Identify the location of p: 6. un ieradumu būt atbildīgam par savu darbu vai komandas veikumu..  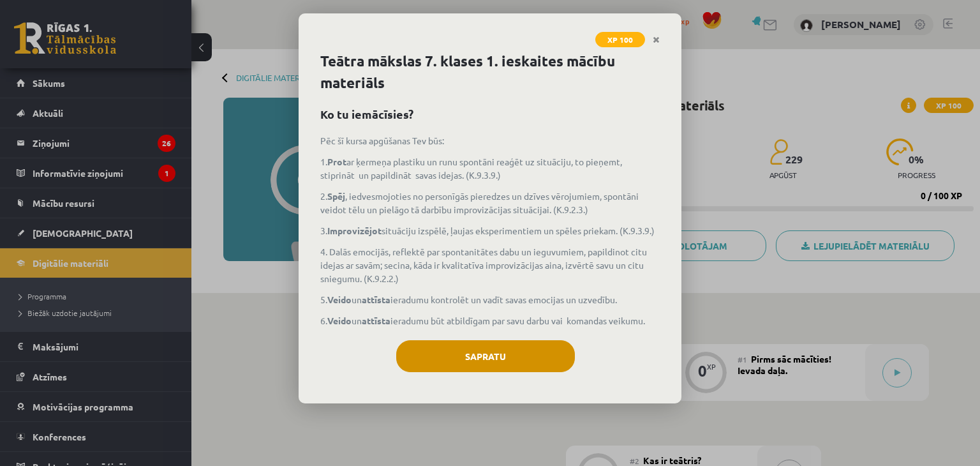
(490, 320).